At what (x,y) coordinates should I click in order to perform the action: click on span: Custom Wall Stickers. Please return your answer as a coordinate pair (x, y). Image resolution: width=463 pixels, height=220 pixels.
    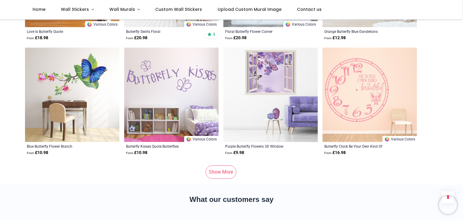
    Looking at the image, I should click on (178, 9).